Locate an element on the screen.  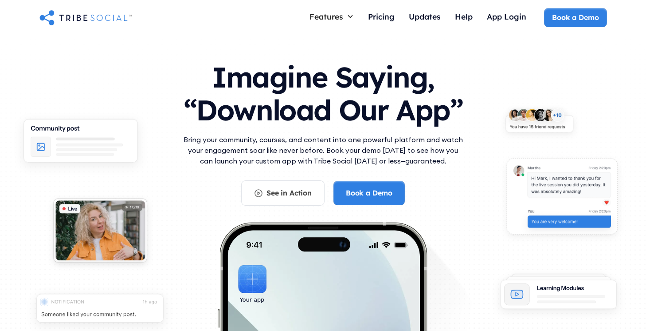
img: An illustration of Community Feed is located at coordinates (81, 143).